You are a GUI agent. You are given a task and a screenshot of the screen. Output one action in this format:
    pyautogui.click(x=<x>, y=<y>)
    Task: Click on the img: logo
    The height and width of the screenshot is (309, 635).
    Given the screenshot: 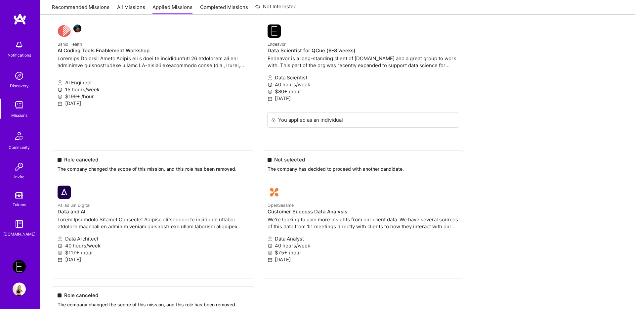 What is the action you would take?
    pyautogui.click(x=20, y=19)
    